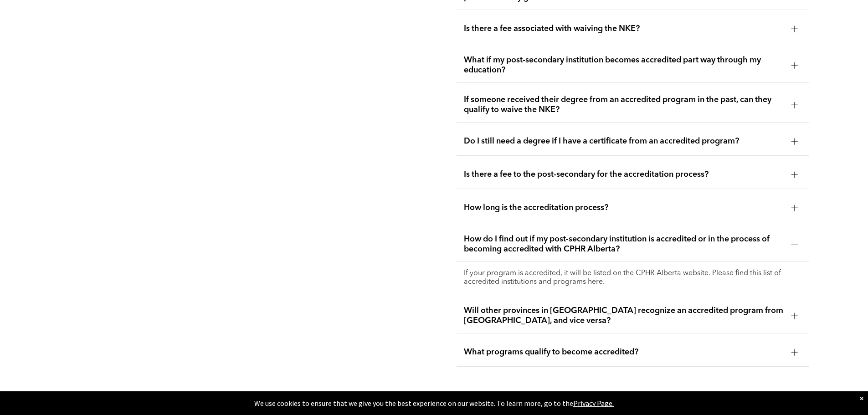  What do you see at coordinates (624, 175) in the screenshot?
I see `span: Is there a fee to the post-secondary for the accreditation process?` at bounding box center [624, 175].